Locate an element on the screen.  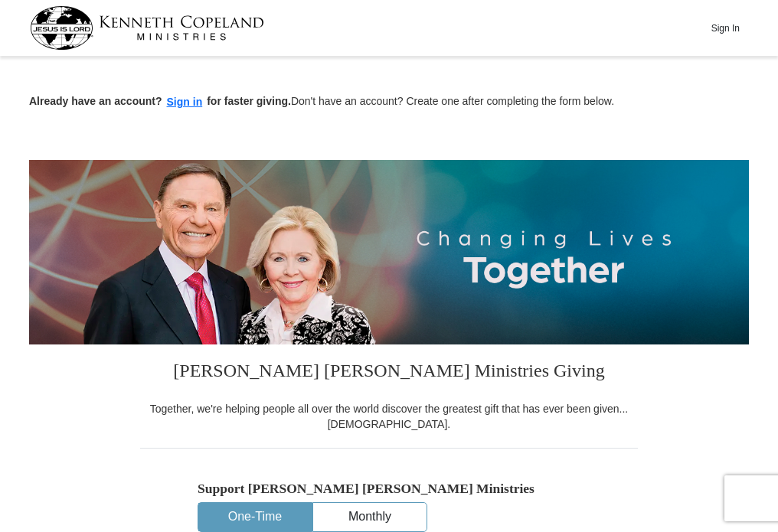
strong: Already have an account? for faster giving. is located at coordinates (160, 101).